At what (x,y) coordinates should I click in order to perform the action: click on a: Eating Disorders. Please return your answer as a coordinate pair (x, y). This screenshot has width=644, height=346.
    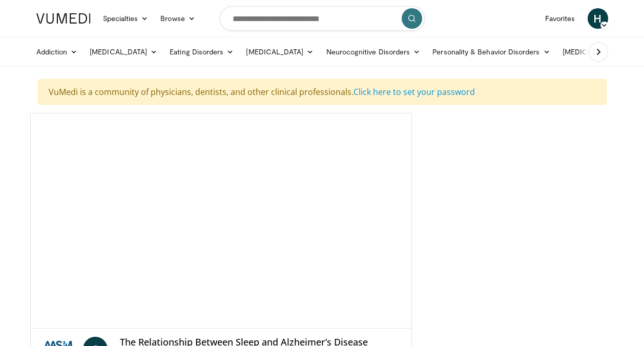
    Looking at the image, I should click on (202, 52).